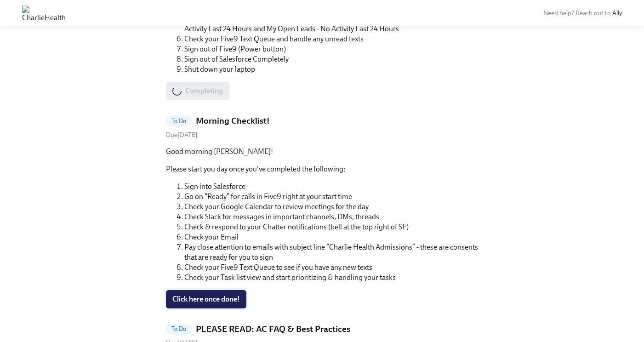 The height and width of the screenshot is (342, 644). I want to click on li: Pay close attention to emails with subject line “Charlie Health Admissions” - these are consents ..., so click(332, 252).